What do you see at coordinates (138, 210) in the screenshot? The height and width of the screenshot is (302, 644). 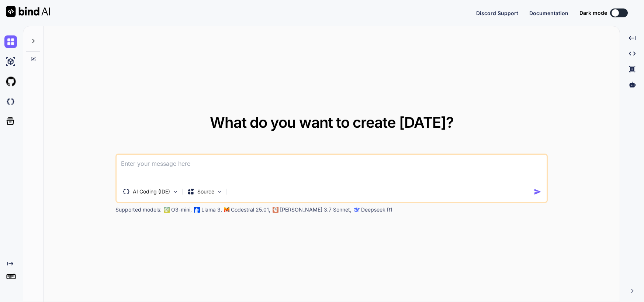 I see `p: Supported models:` at bounding box center [138, 210].